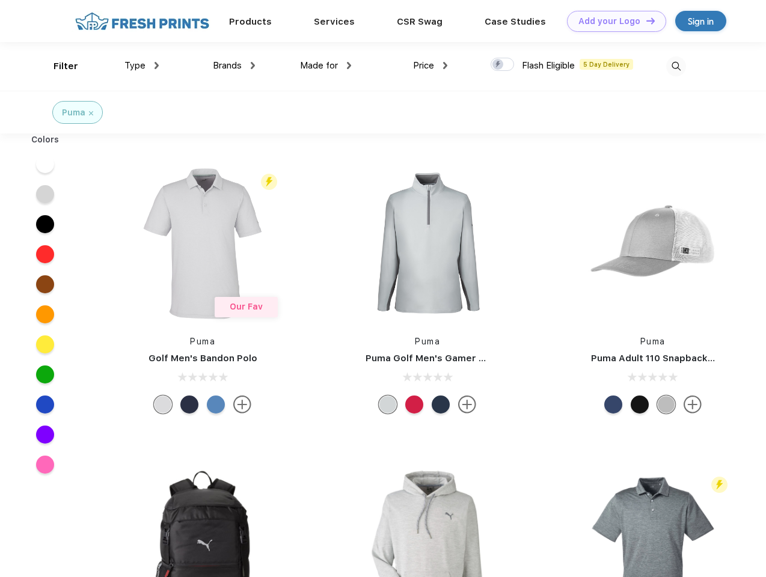 This screenshot has width=766, height=577. I want to click on a: CSR Swag, so click(420, 22).